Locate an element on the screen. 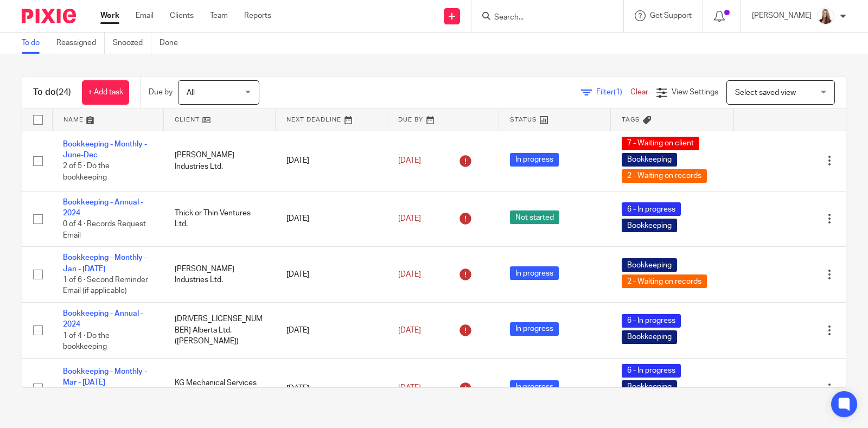  span: (1) is located at coordinates (618, 92).